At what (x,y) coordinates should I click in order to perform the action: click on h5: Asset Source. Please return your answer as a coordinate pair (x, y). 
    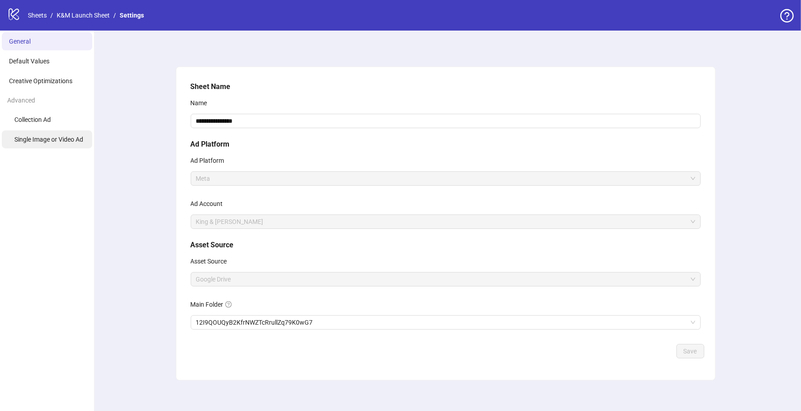
    Looking at the image, I should click on (446, 245).